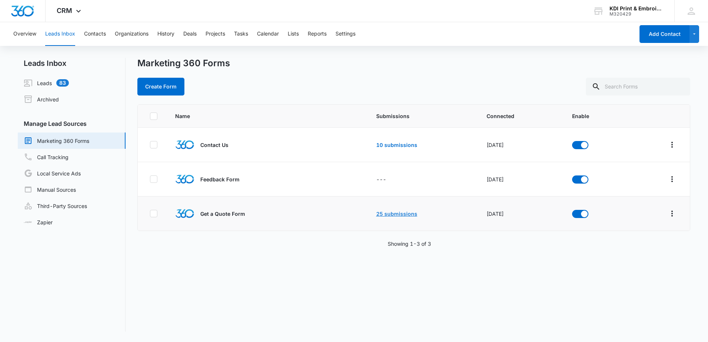  Describe the element at coordinates (190, 34) in the screenshot. I see `button: Deals` at that location.